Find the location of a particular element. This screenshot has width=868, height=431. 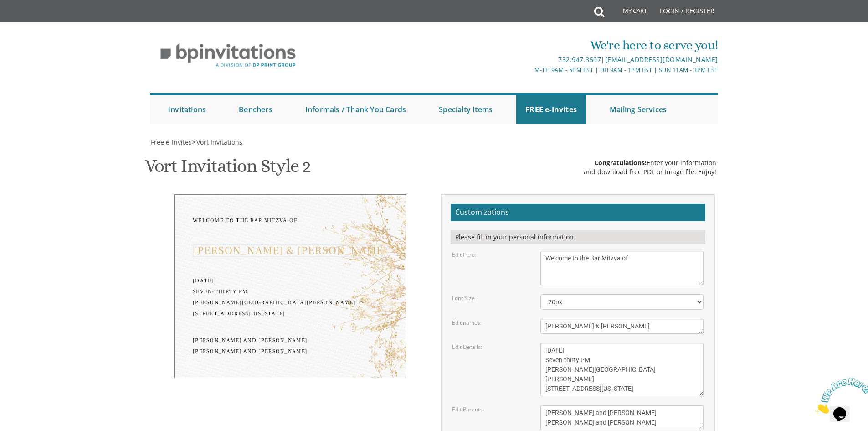

h2: Customizations is located at coordinates (578, 212).